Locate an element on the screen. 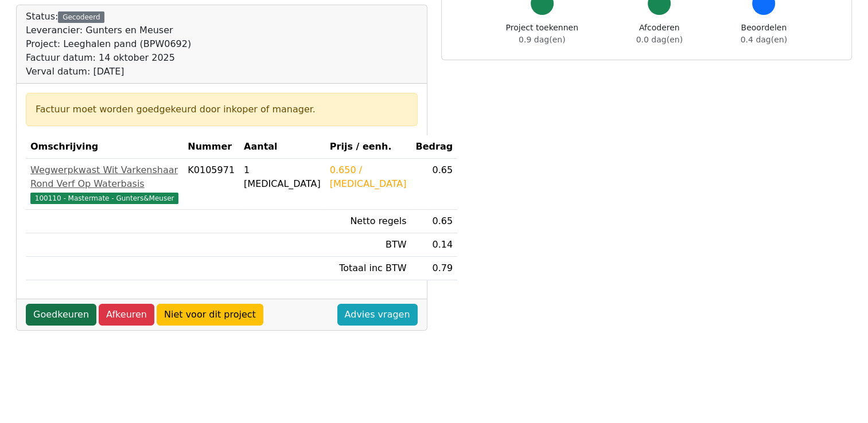 Image resolution: width=868 pixels, height=423 pixels. th: Aantal is located at coordinates (282, 147).